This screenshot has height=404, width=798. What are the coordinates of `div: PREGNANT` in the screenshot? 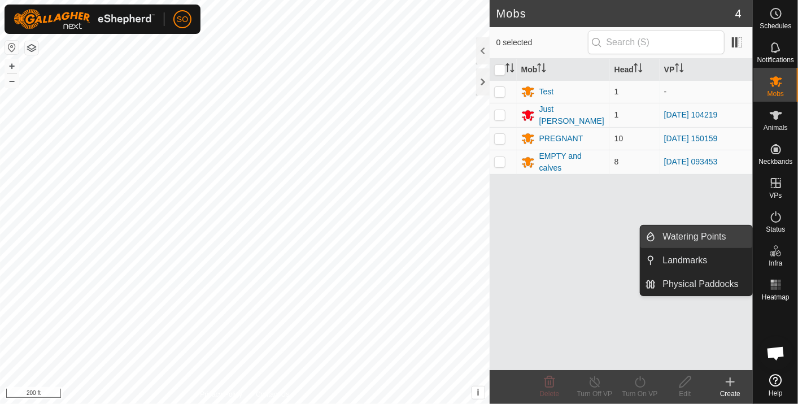 It's located at (561, 138).